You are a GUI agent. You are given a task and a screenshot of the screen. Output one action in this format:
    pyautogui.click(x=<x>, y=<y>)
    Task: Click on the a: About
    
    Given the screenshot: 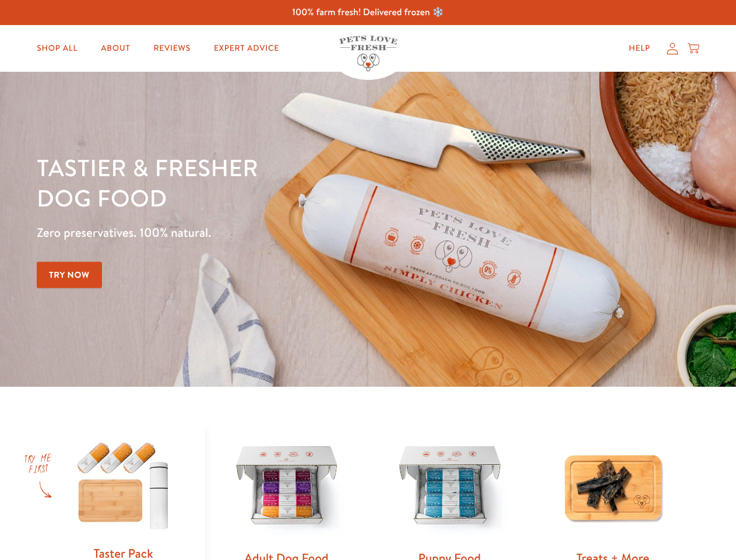 What is the action you would take?
    pyautogui.click(x=115, y=48)
    